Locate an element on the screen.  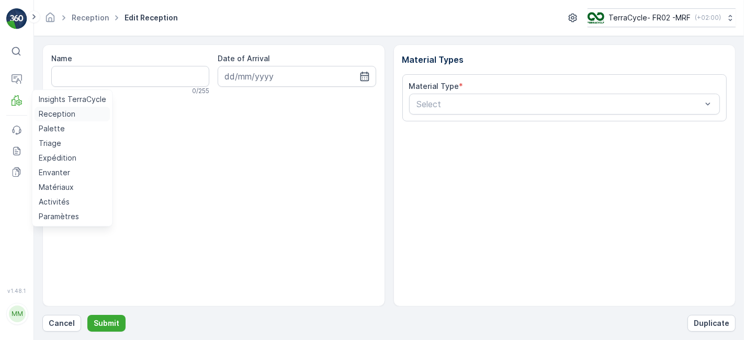
label: Material Type is located at coordinates (434, 86).